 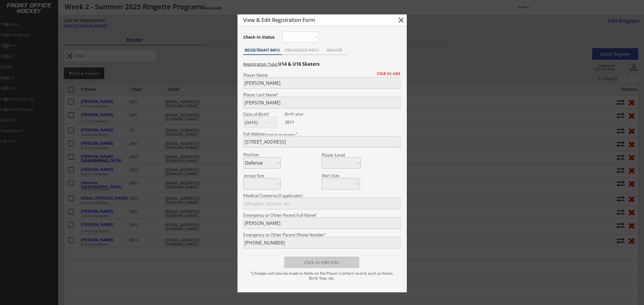 I want to click on input: Allergies, injuries, etc., so click(x=322, y=204).